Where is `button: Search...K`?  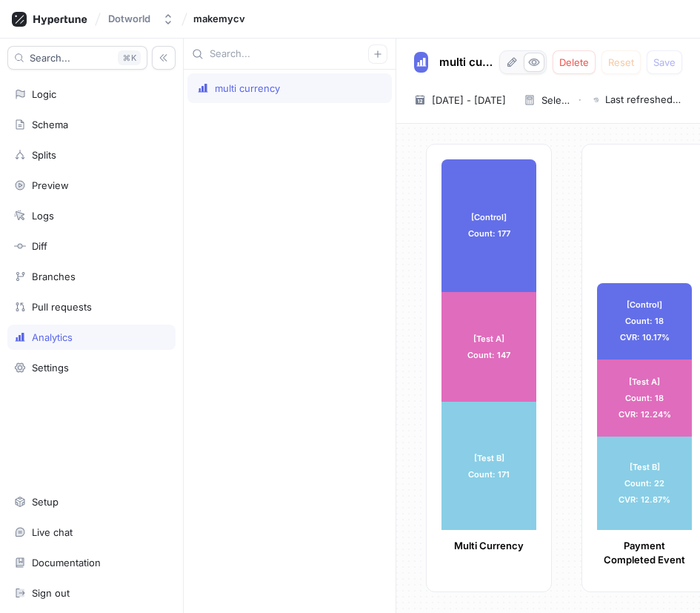
button: Search...K is located at coordinates (77, 58).